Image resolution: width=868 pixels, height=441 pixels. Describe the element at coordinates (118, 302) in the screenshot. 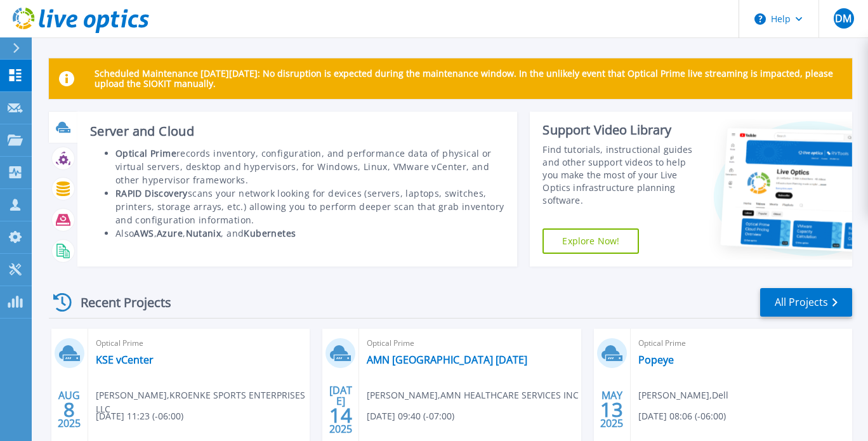

I see `div: Recent Projects` at that location.